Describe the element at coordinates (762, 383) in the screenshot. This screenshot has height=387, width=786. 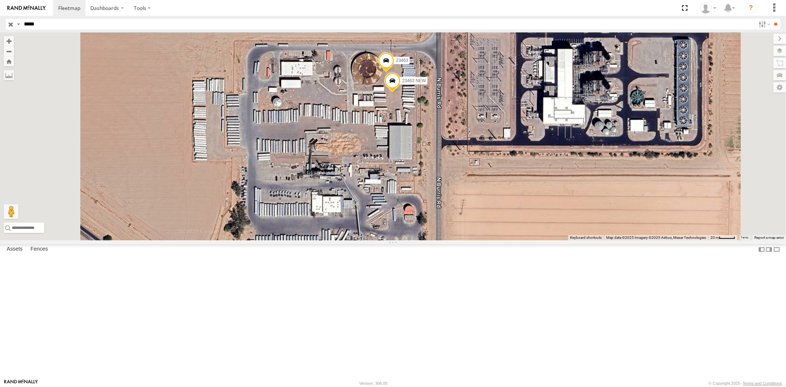
I see `a: Terms and Conditions` at that location.